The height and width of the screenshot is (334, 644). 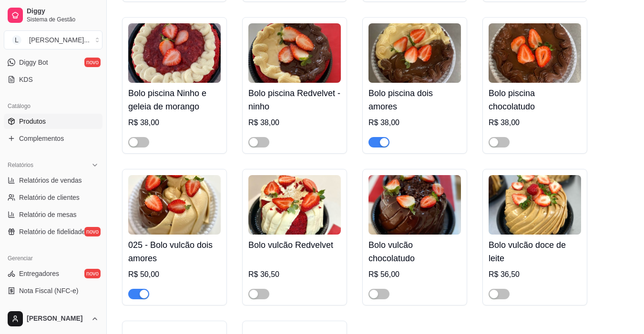 What do you see at coordinates (53, 180) in the screenshot?
I see `a: Relatórios de vendas` at bounding box center [53, 180].